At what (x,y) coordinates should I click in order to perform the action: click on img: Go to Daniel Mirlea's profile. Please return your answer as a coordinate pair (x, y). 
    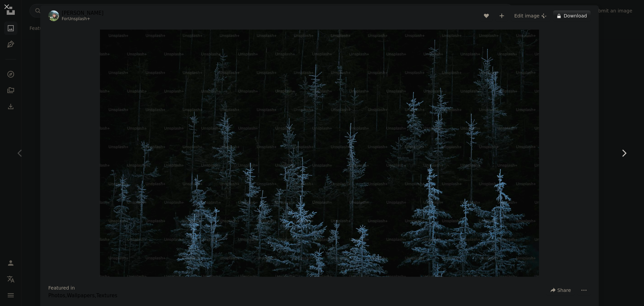
    Looking at the image, I should click on (54, 16).